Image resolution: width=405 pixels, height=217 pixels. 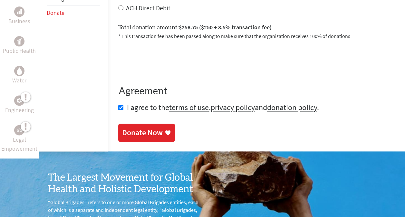 What do you see at coordinates (19, 101) in the screenshot?
I see `img: Engineering` at bounding box center [19, 101].